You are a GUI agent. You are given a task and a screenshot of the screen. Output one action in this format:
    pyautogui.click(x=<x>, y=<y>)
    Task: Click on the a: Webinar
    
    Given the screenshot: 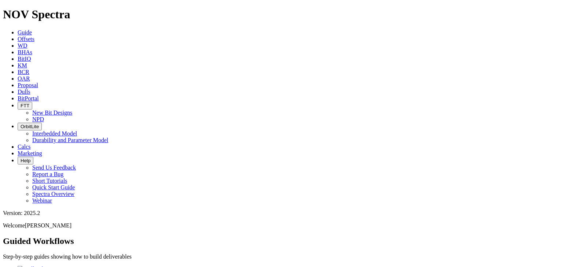 What is the action you would take?
    pyautogui.click(x=42, y=201)
    